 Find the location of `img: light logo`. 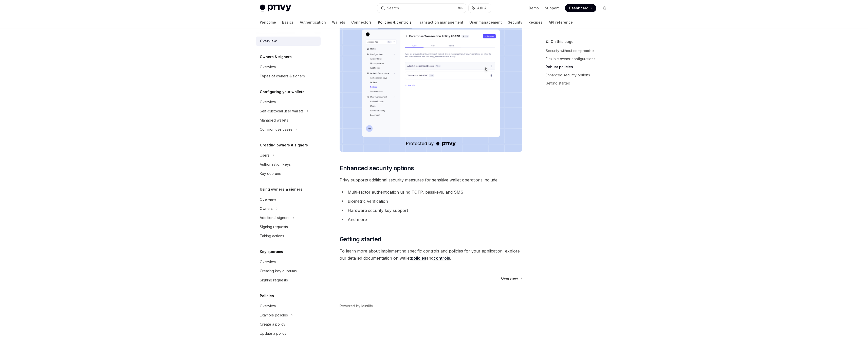

img: light logo is located at coordinates (276, 8).